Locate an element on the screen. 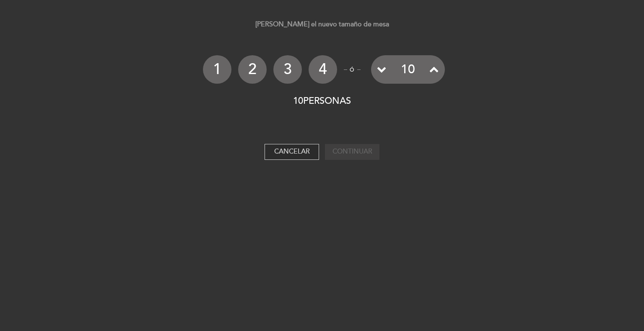 This screenshot has width=644, height=331. button: Cancelar is located at coordinates (292, 152).